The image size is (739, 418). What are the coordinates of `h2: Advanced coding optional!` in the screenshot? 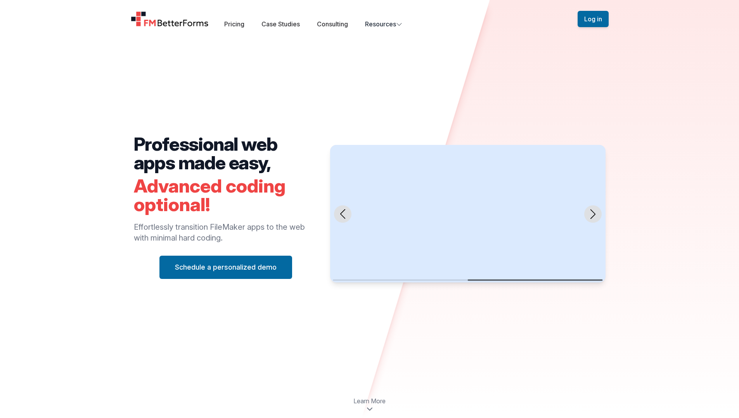 It's located at (226, 195).